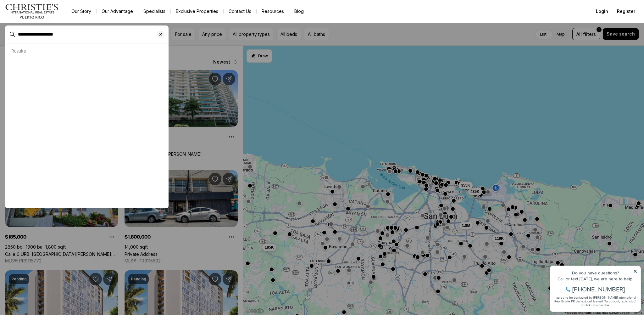 This screenshot has height=315, width=644. Describe the element at coordinates (117, 11) in the screenshot. I see `a: Our Advantage` at that location.